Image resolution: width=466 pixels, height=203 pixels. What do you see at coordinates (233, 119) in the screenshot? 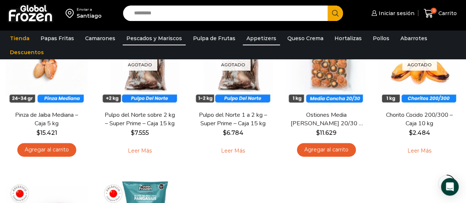
I see `a: Pulpo del Norte 1 a 2 kg – Super Prime – Caja 15 kg` at bounding box center [233, 119].